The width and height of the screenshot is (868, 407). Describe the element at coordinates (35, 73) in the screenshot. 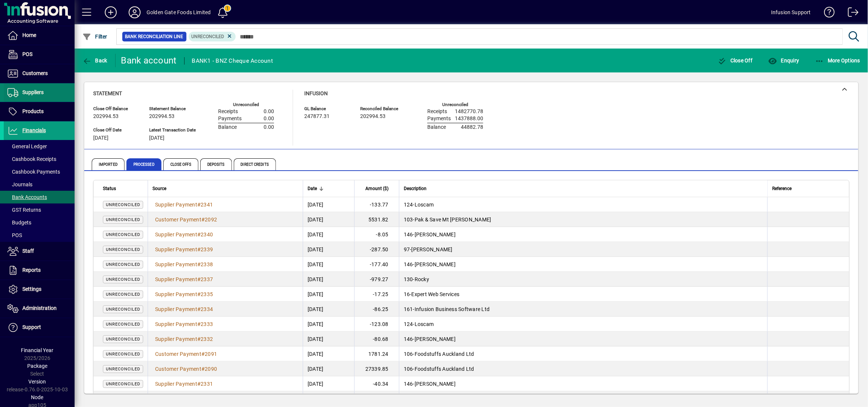

I see `span: Customers` at that location.